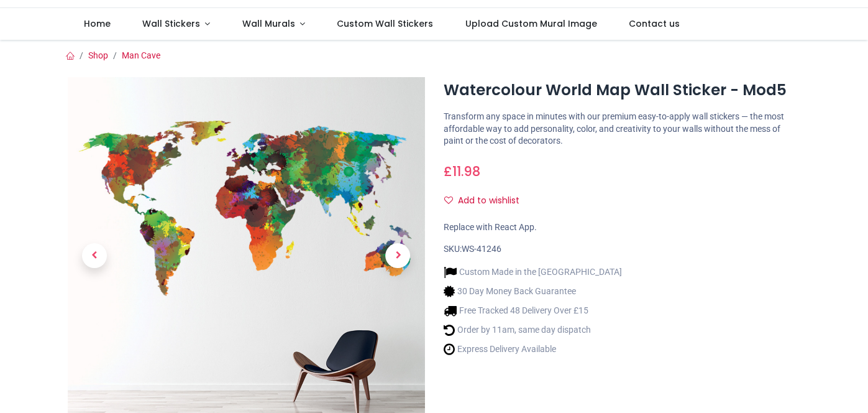 The height and width of the screenshot is (413, 868). I want to click on li: 30 Day Money Back Guarantee, so click(533, 291).